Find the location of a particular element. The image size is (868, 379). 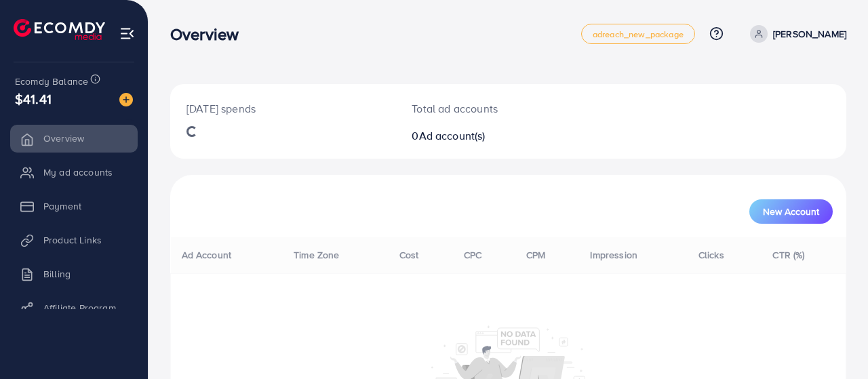

a: logo is located at coordinates (59, 29).